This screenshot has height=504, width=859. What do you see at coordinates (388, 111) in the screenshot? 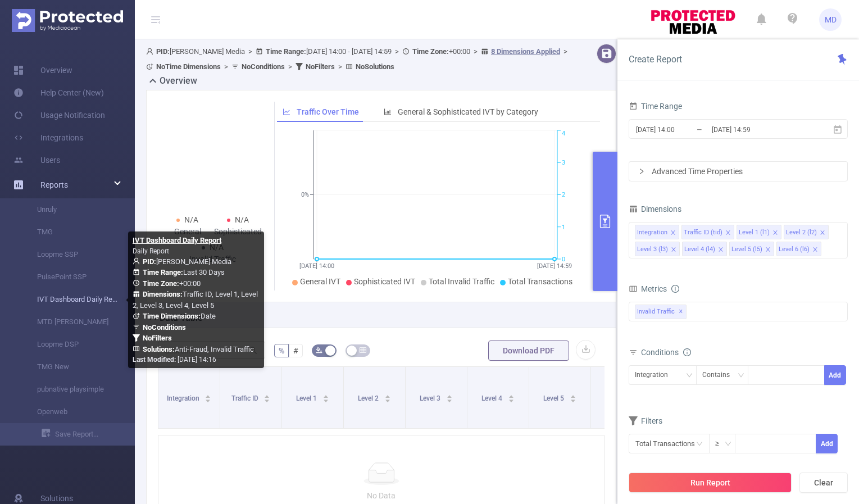
I see `i: icon: bar-chart` at bounding box center [388, 111].